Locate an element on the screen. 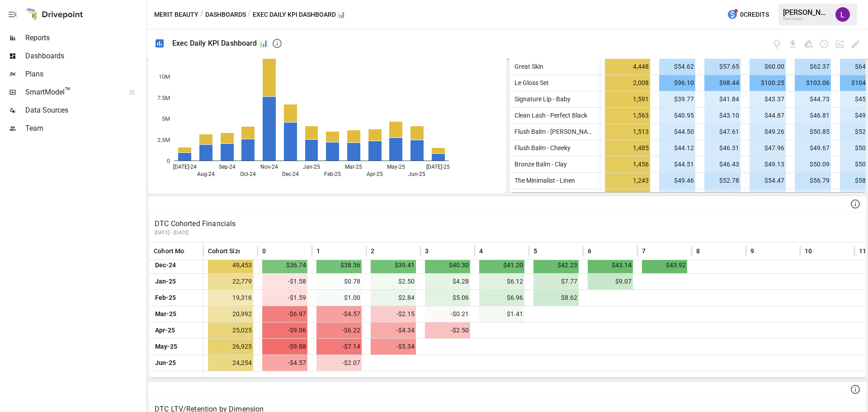 This screenshot has height=412, width=868. span: The Minimalist - Linen is located at coordinates (543, 180).